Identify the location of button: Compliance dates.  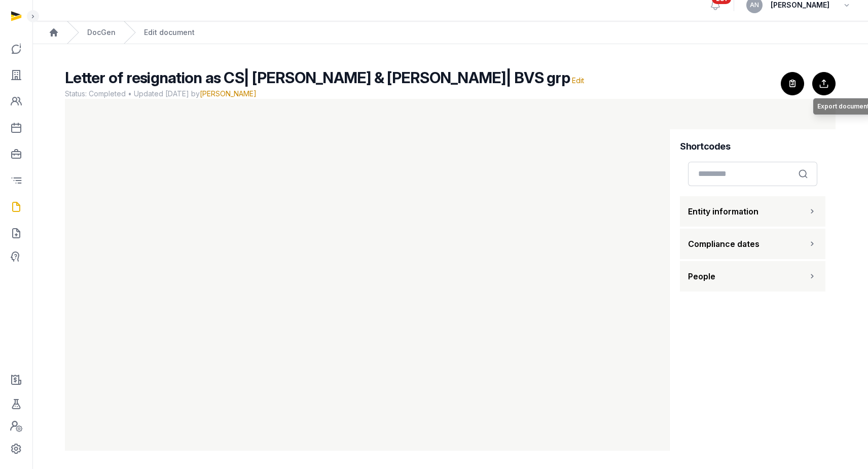
(752, 243).